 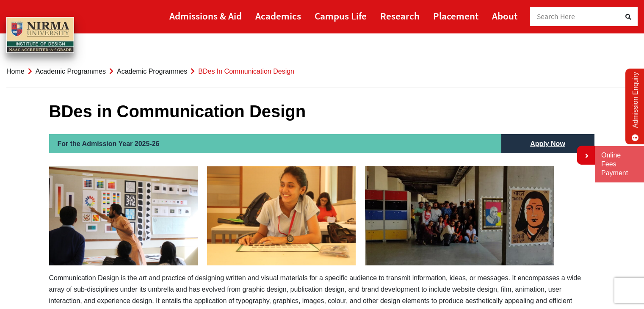 I want to click on h1: BDes in Communication Design, so click(x=322, y=111).